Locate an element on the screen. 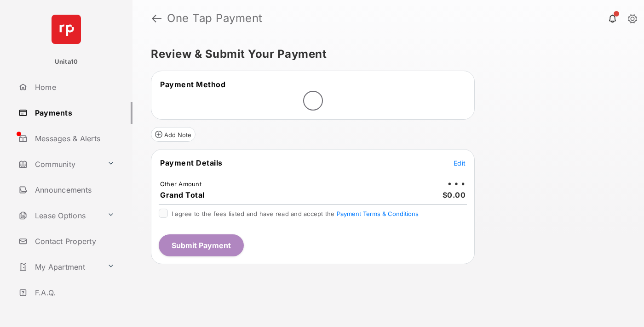 The image size is (644, 327). span: Payment Method is located at coordinates (192, 84).